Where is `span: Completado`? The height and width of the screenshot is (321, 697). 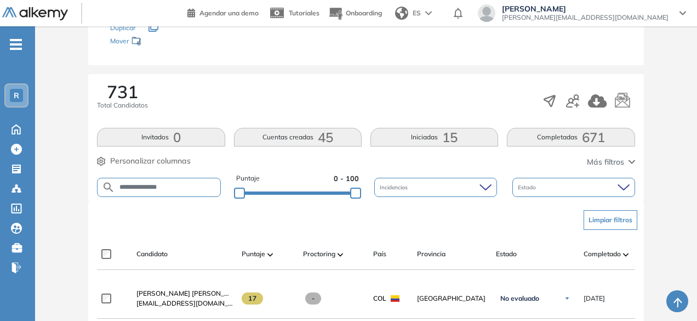
span: Completado is located at coordinates (602, 254).